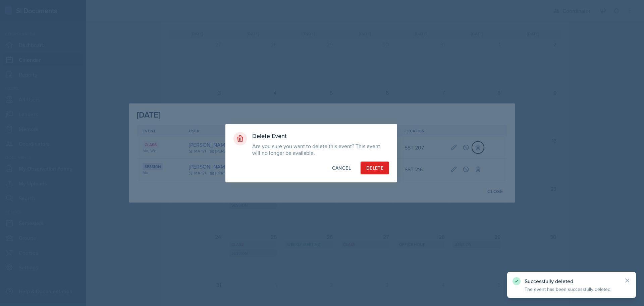 The height and width of the screenshot is (306, 644). I want to click on h3: Delete Event, so click(321, 136).